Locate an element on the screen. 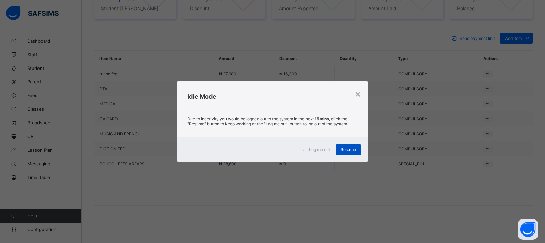 This screenshot has height=243, width=545. strong: 15mins is located at coordinates (322, 118).